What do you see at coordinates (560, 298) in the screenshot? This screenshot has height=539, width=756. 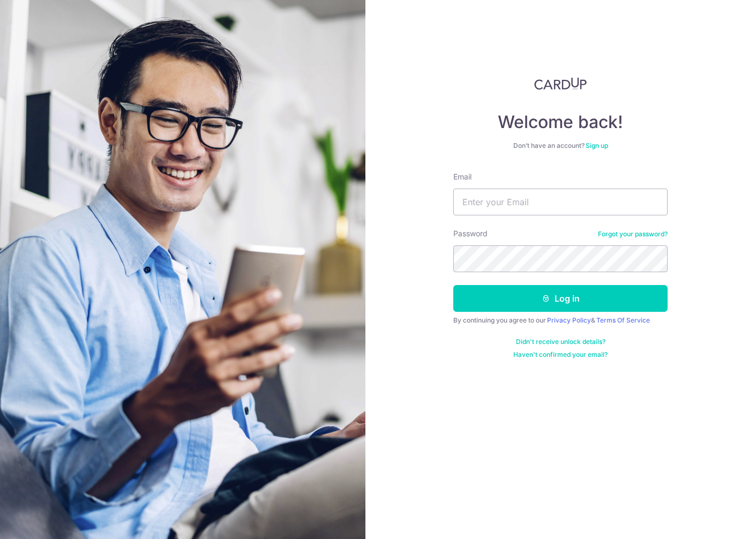 I see `button: Log in` at bounding box center [560, 298].